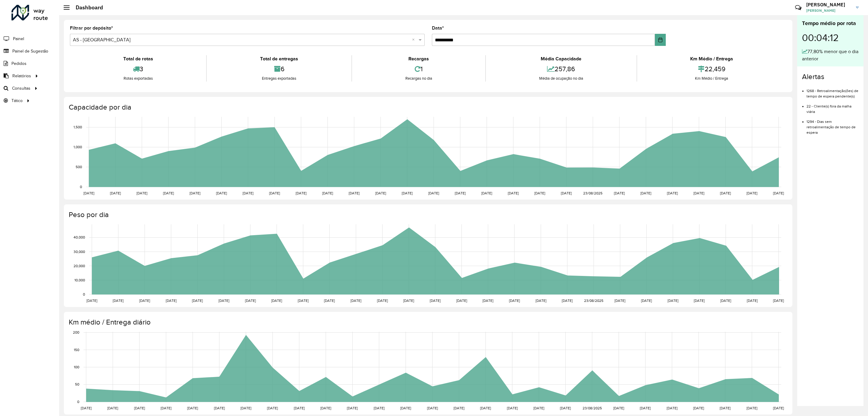 The width and height of the screenshot is (868, 416). Describe the element at coordinates (438, 28) in the screenshot. I see `label: Data` at that location.